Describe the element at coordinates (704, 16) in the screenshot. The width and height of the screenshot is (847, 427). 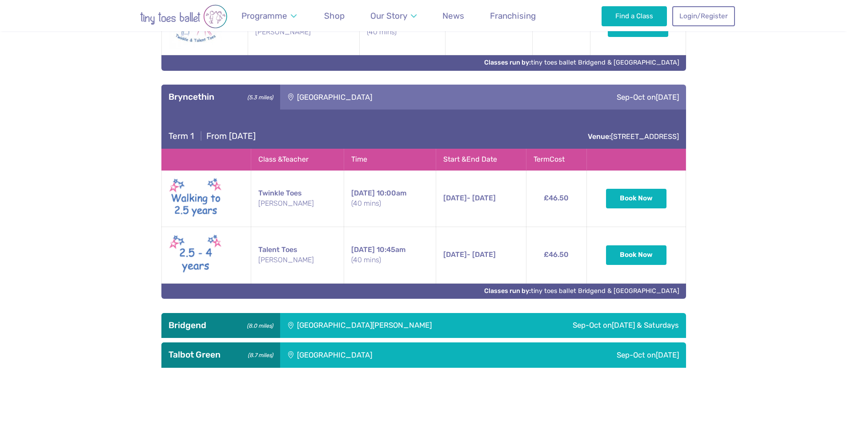
I see `a: Login/Register` at that location.